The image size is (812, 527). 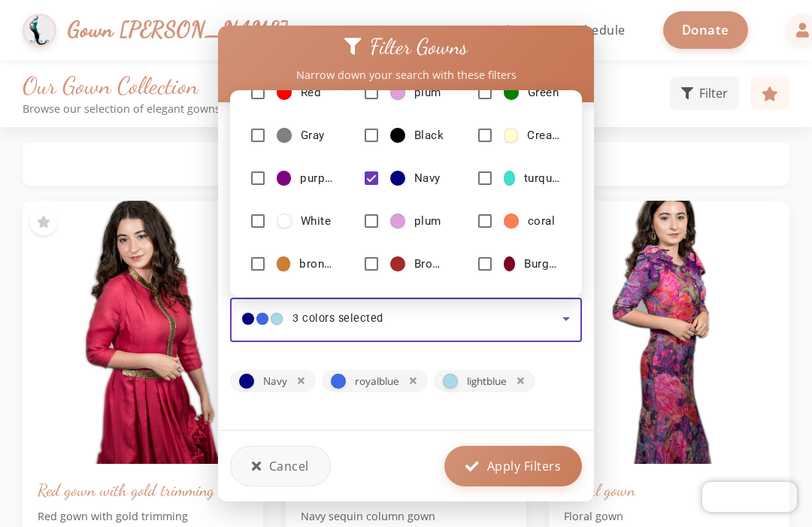 I want to click on span: Green, so click(x=543, y=93).